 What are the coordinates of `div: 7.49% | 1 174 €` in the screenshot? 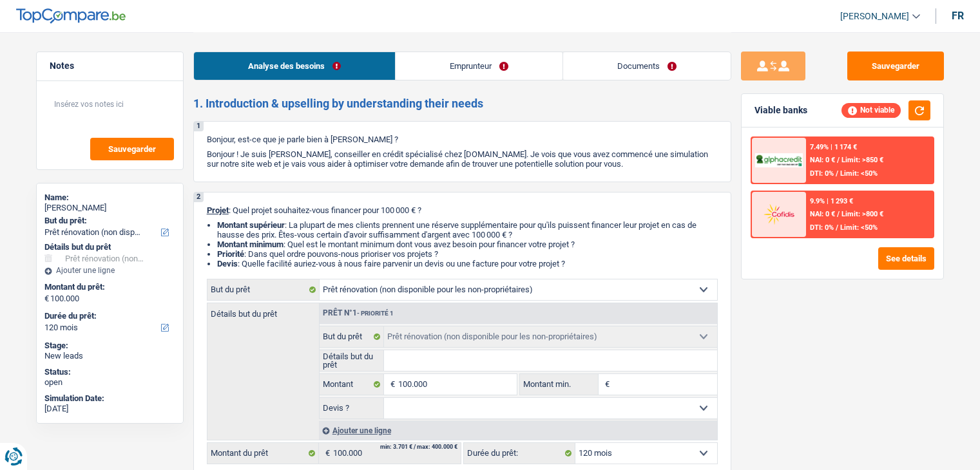 It's located at (833, 146).